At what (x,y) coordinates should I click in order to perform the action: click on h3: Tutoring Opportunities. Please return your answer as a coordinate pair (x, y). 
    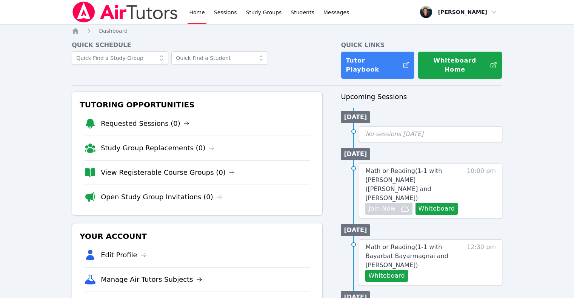
    Looking at the image, I should click on (197, 105).